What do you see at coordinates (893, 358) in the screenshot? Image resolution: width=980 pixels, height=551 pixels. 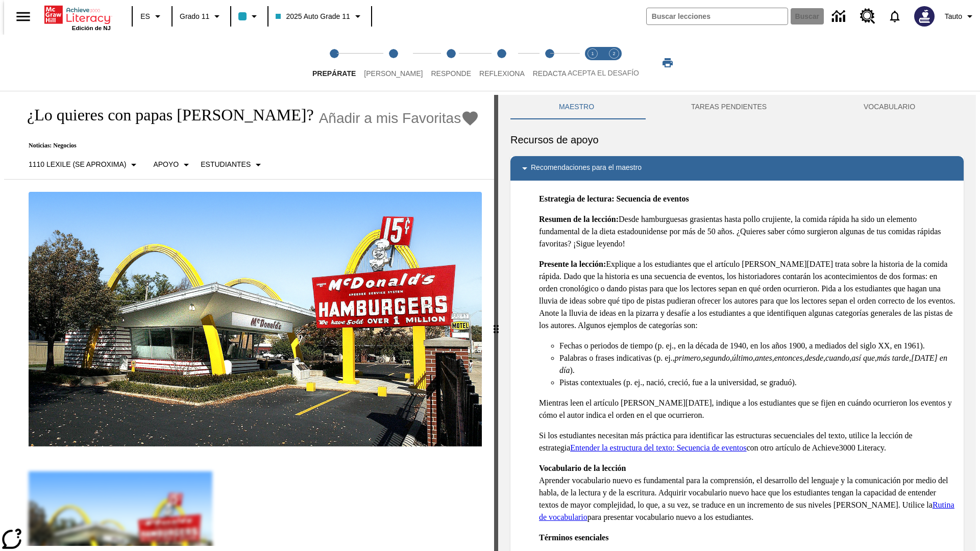 I see `em: más tarde` at bounding box center [893, 358].